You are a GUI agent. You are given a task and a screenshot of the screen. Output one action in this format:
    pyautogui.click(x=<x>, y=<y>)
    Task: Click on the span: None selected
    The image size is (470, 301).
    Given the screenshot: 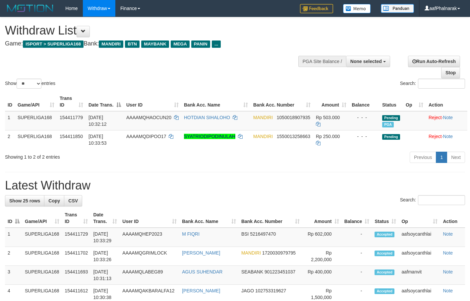 What is the action you would take?
    pyautogui.click(x=366, y=61)
    